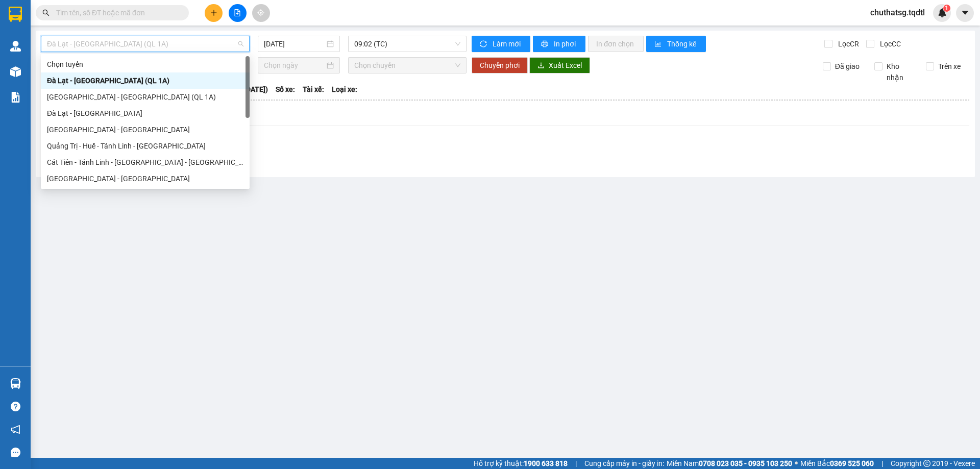 This screenshot has height=469, width=980. What do you see at coordinates (294, 66) in the screenshot?
I see `input: Chọn ngày` at bounding box center [294, 66].